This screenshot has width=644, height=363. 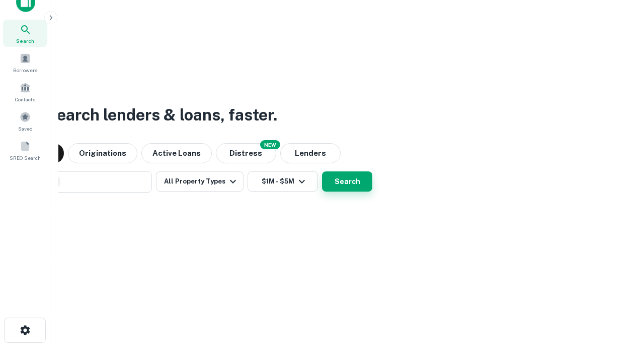 What do you see at coordinates (25, 62) in the screenshot?
I see `a: Borrowers` at bounding box center [25, 62].